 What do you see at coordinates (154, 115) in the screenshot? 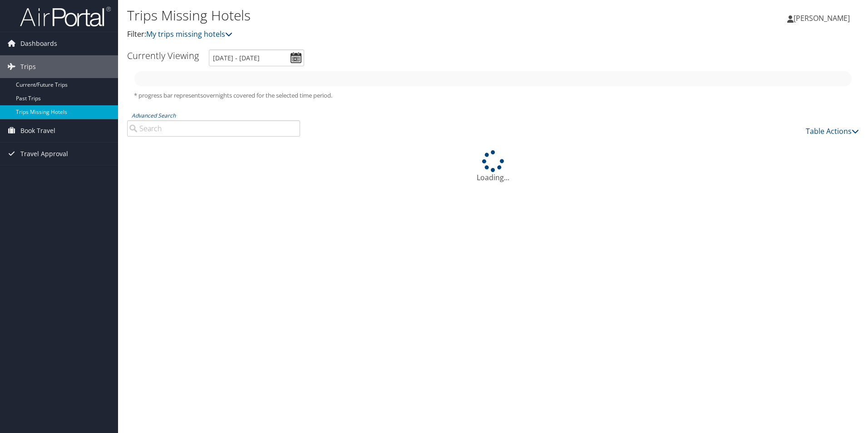
I see `a: Advanced Search` at bounding box center [154, 115].